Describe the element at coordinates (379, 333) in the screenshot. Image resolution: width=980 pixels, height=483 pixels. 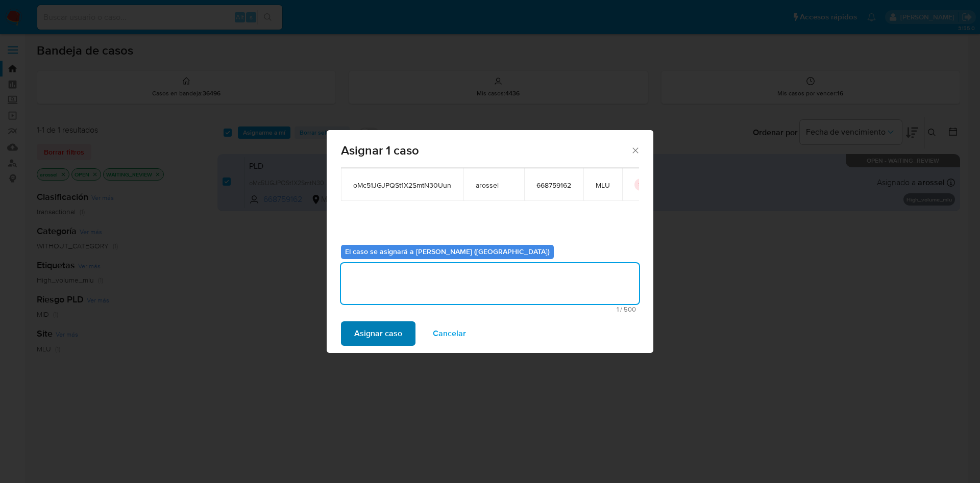
I see `button: Asignar caso` at that location.